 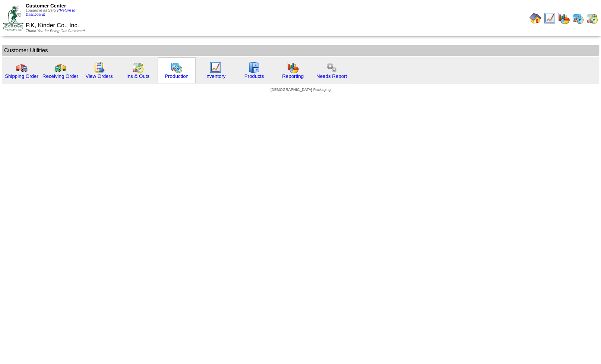 What do you see at coordinates (22, 67) in the screenshot?
I see `img: truck.gif` at bounding box center [22, 67].